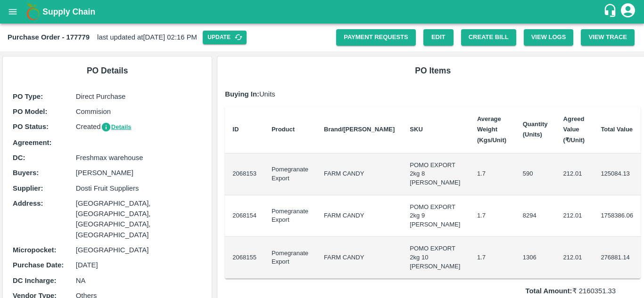 This screenshot has height=298, width=644. Describe the element at coordinates (616, 216) in the screenshot. I see `td: 1758386.06` at that location.